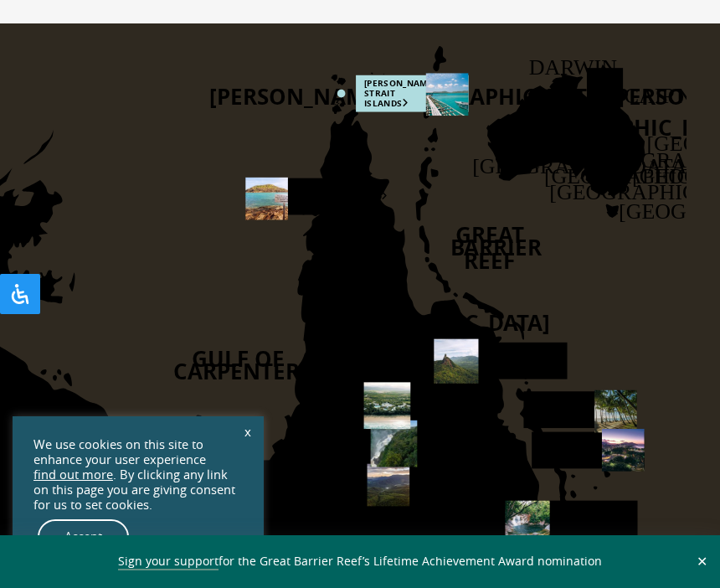 The image size is (720, 588). Describe the element at coordinates (83, 537) in the screenshot. I see `a: Accept` at that location.